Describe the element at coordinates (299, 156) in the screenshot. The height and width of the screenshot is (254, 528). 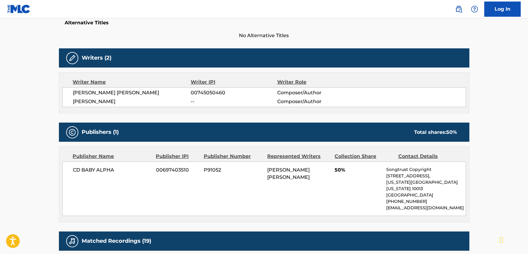
I see `div: Represented Writers` at that location.